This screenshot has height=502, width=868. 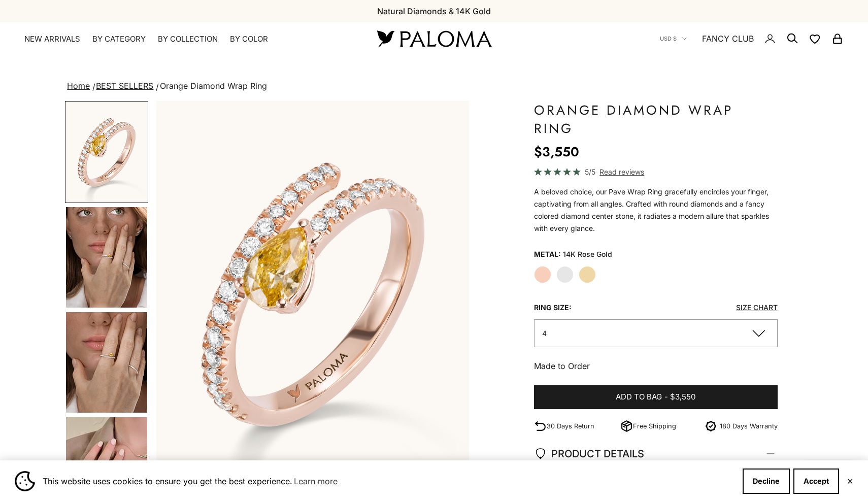 What do you see at coordinates (757, 307) in the screenshot?
I see `a: Size Chart` at bounding box center [757, 307].